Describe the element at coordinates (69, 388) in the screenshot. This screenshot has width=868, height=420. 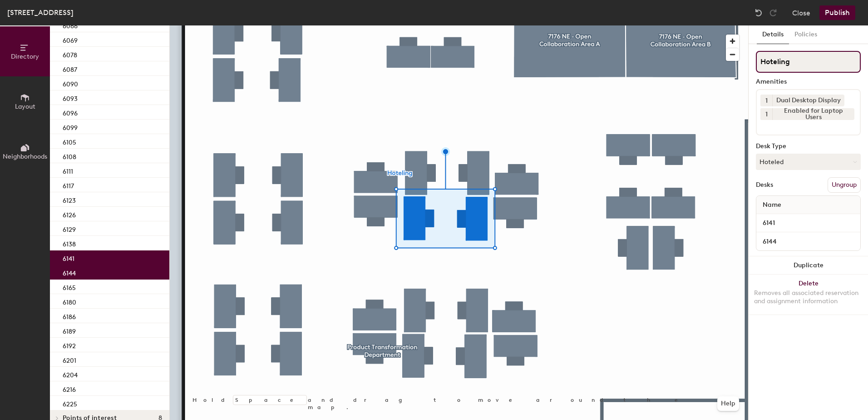
I see `p: 6216` at that location.